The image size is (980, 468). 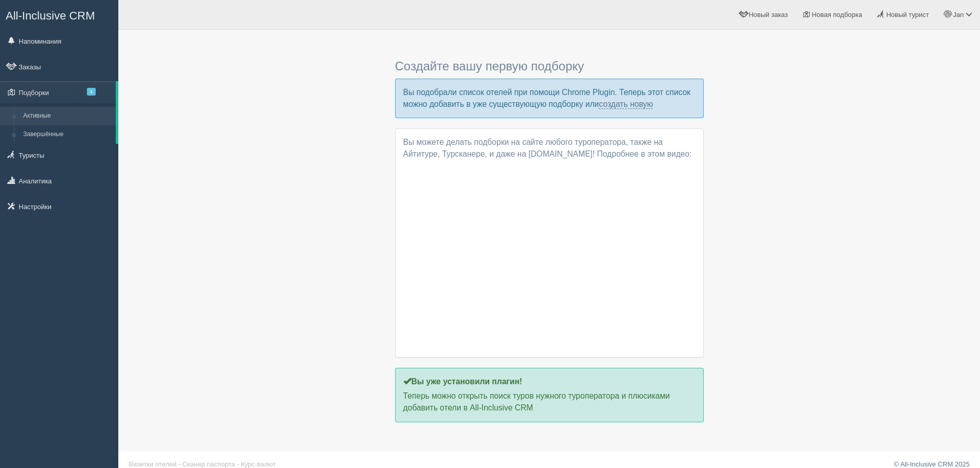 What do you see at coordinates (549, 66) in the screenshot?
I see `h3: Создайте вашу первую подборку` at bounding box center [549, 66].